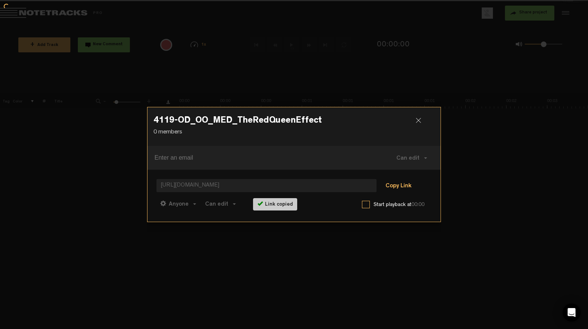  I want to click on p: 0 members, so click(294, 133).